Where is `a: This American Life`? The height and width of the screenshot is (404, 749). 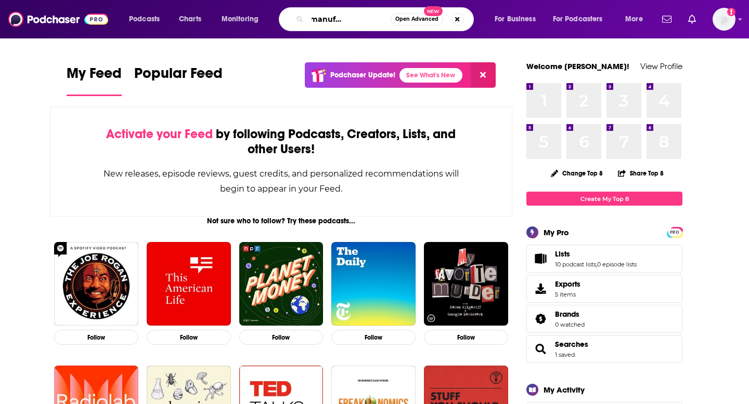 a: This American Life is located at coordinates (189, 284).